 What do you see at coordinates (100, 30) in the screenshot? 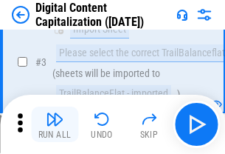
I see `div: Import Sheet` at bounding box center [100, 30].